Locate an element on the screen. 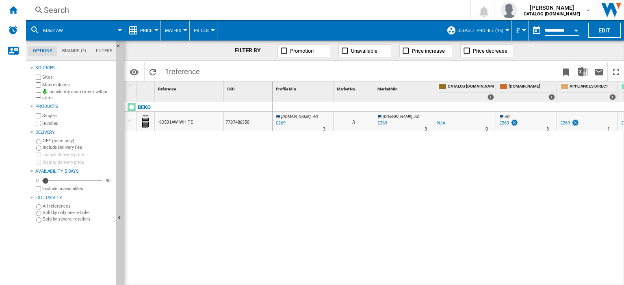 This screenshot has width=624, height=285. div: 1 offers sold by APPLIANCES DIRECT is located at coordinates (612, 97).